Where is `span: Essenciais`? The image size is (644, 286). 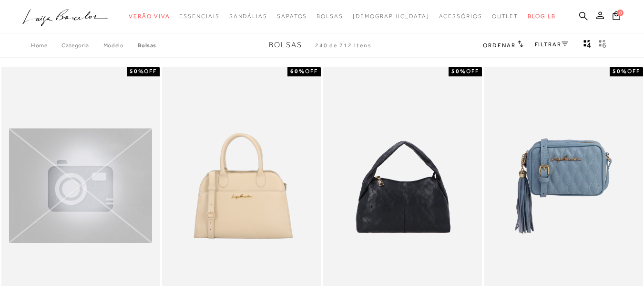 span: Essenciais is located at coordinates (199, 16).